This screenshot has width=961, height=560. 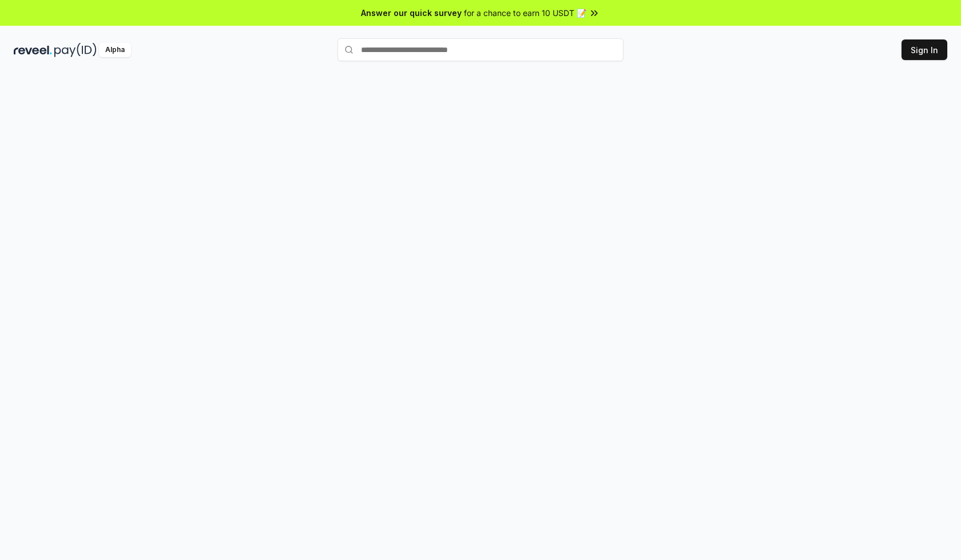 I want to click on button: Sign In, so click(x=925, y=49).